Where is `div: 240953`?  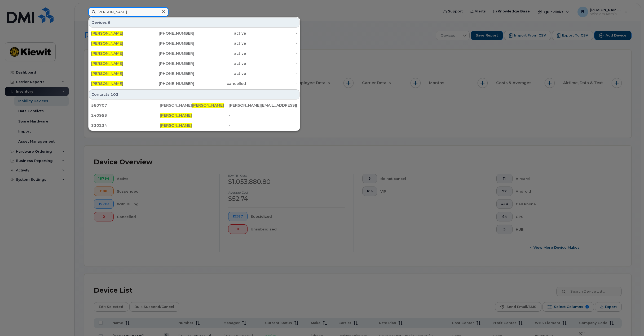
div: 240953 is located at coordinates (126, 115).